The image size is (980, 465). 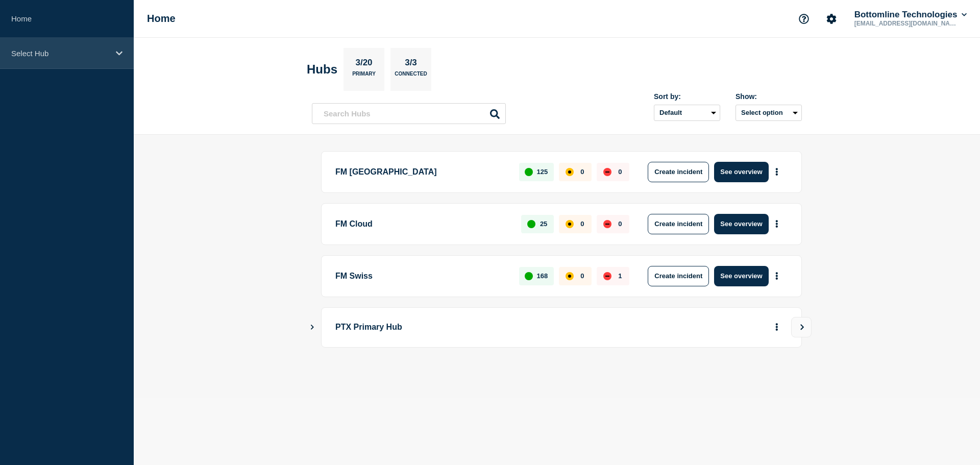 I want to click on button: Select option, so click(x=769, y=113).